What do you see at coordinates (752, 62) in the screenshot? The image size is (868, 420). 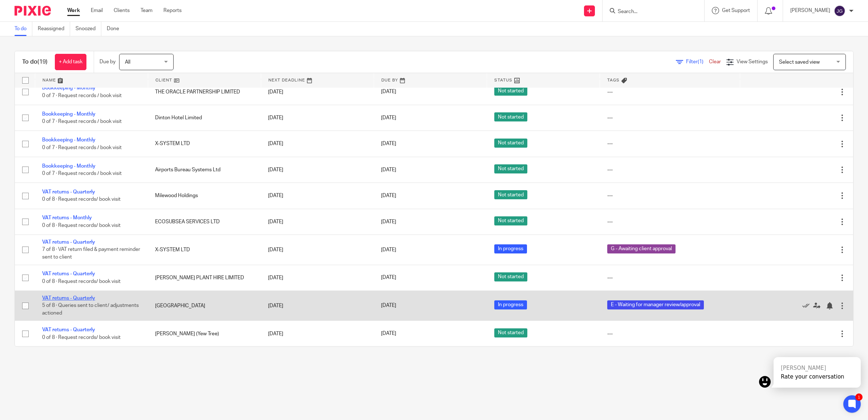 I see `span: View Settings` at bounding box center [752, 62].